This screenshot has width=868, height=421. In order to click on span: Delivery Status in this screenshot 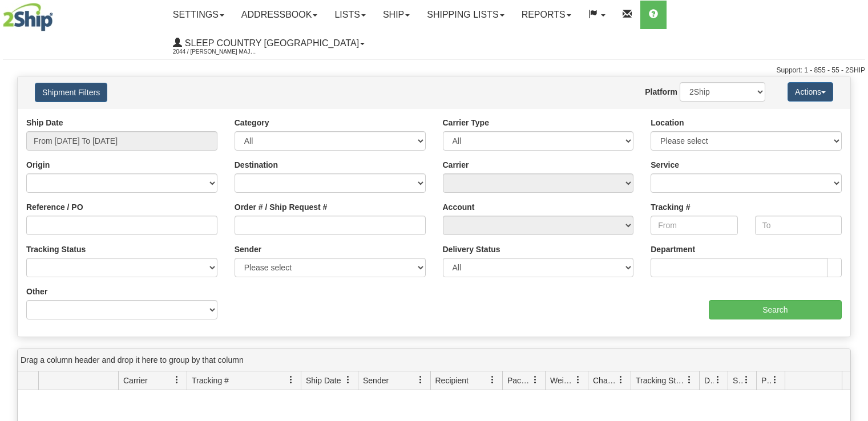, I will do `click(709, 380)`.